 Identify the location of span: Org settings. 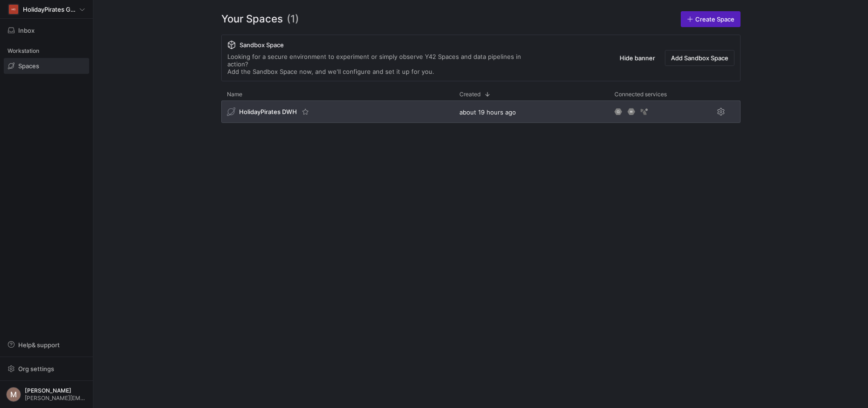
(36, 368).